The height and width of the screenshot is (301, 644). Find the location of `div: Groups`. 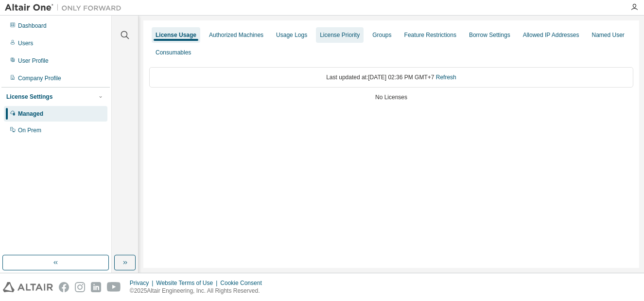

div: Groups is located at coordinates (382, 35).